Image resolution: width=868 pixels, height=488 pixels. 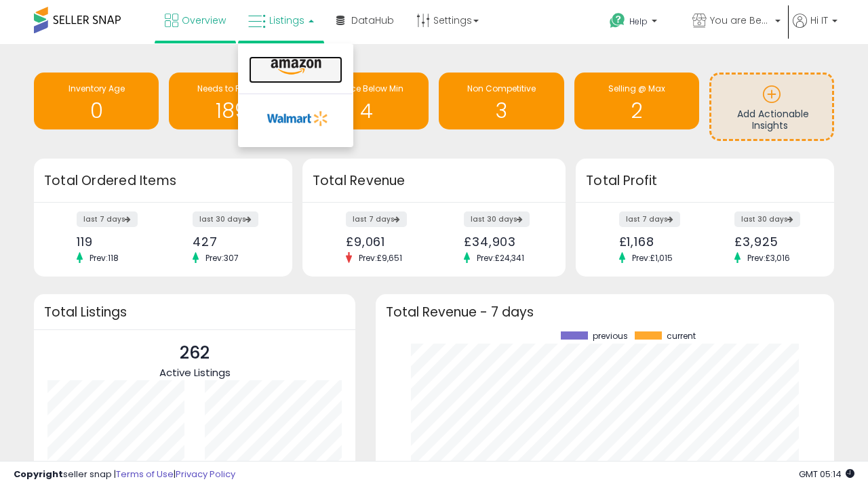 What do you see at coordinates (287, 20) in the screenshot?
I see `span: Listings` at bounding box center [287, 20].